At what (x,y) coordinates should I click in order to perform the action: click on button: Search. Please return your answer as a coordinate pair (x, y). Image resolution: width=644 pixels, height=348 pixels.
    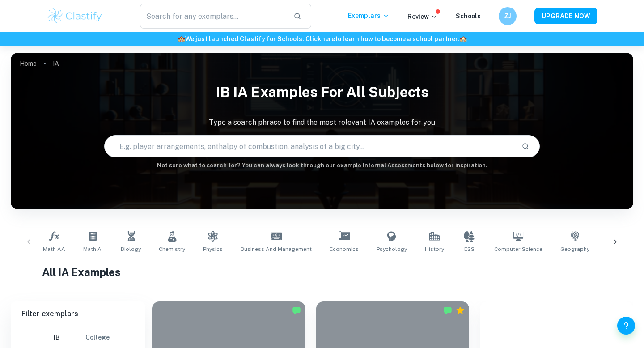
    Looking at the image, I should click on (525, 146).